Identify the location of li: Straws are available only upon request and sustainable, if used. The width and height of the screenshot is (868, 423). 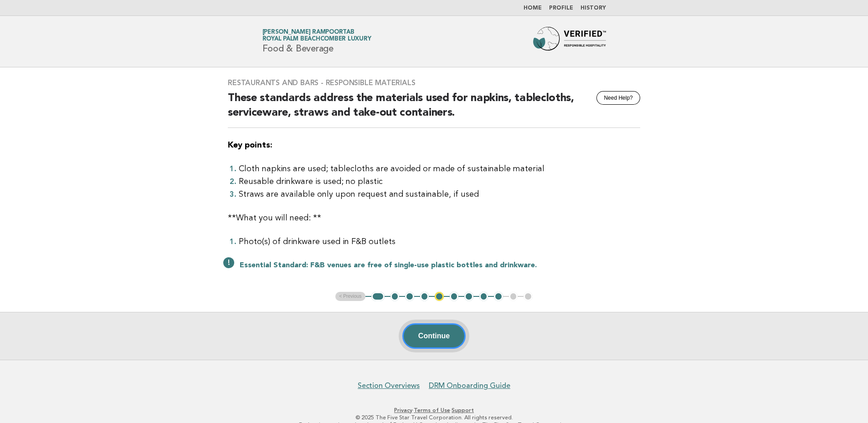
(439, 195).